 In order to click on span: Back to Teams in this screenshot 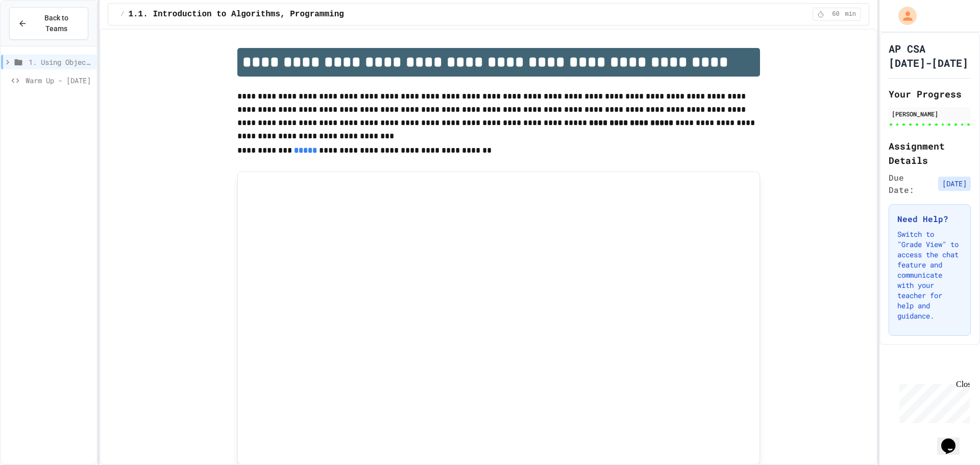, I will do `click(56, 23)`.